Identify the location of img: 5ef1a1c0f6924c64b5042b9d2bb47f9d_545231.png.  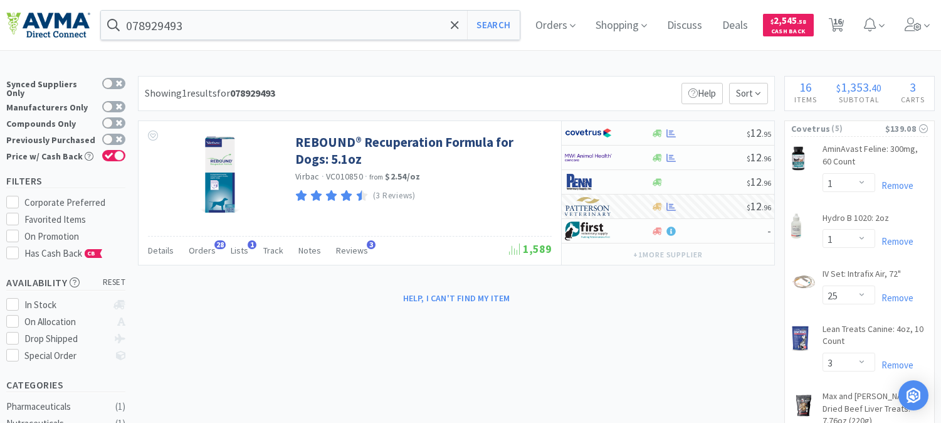
(804, 405).